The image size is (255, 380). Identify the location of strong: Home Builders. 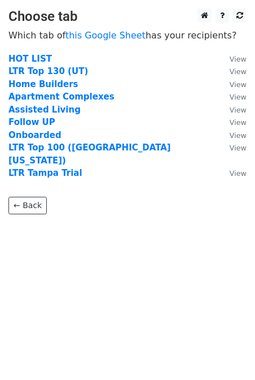
(44, 84).